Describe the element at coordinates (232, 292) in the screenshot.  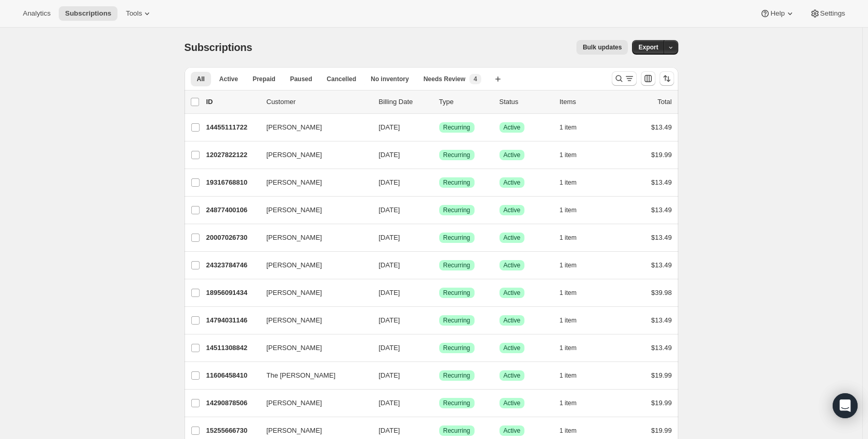
I see `p: 18956091434` at that location.